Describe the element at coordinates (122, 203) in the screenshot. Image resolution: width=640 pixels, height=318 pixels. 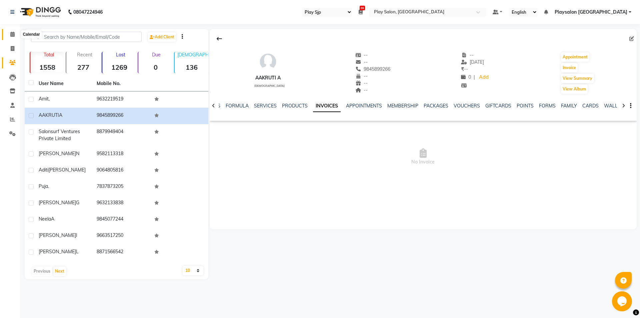
I see `td: 9632133838` at that location.